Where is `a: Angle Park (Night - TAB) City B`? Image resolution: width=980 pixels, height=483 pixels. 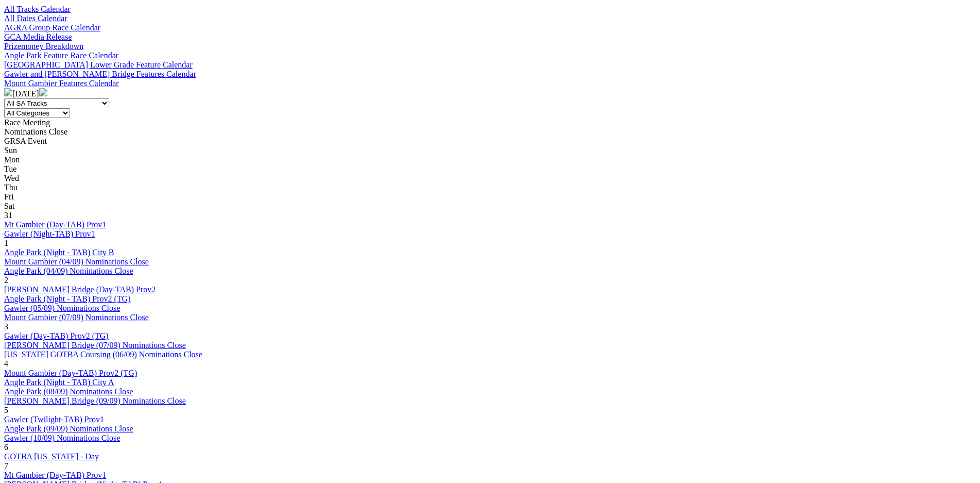 a: Angle Park (Night - TAB) City B is located at coordinates (60, 252).